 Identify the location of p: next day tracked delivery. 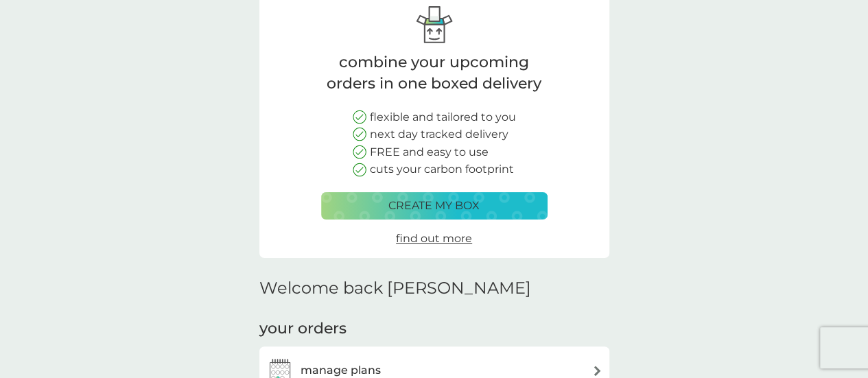
(439, 135).